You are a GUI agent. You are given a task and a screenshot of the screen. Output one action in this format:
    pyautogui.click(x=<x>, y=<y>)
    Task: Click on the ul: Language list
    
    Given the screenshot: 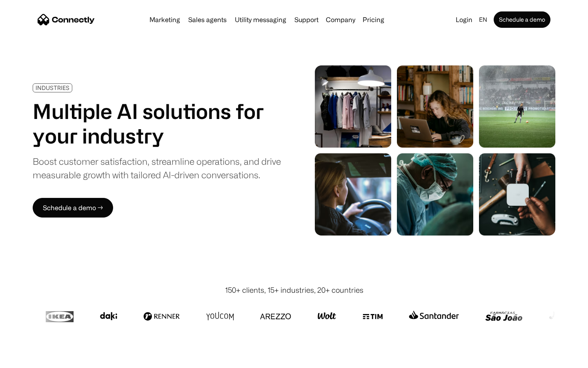 What is the action you would take?
    pyautogui.click(x=33, y=359)
    